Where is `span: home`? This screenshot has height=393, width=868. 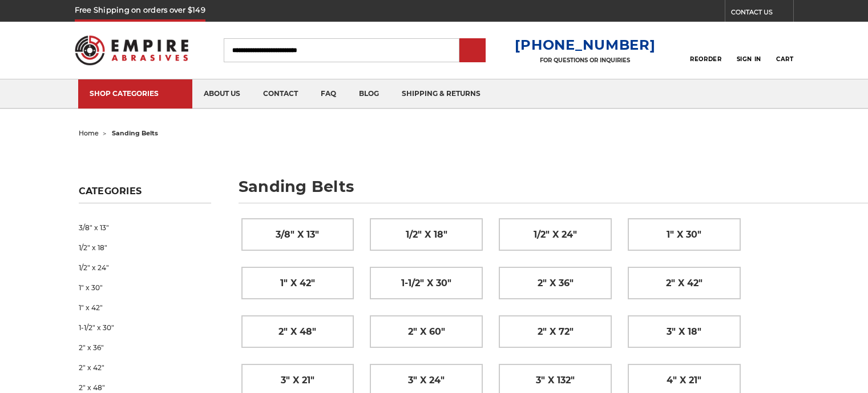
span: home is located at coordinates (89, 133).